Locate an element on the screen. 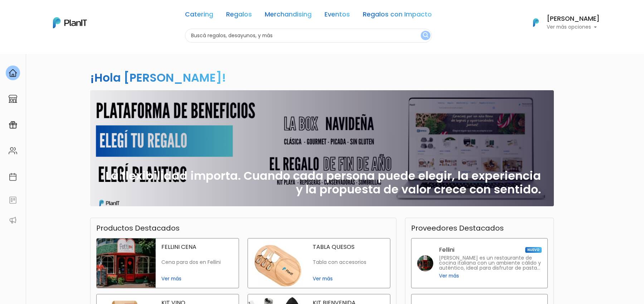 Image resolution: width=644 pixels, height=304 pixels. input: Buscá regalos, desayunos, y más is located at coordinates (308, 35).